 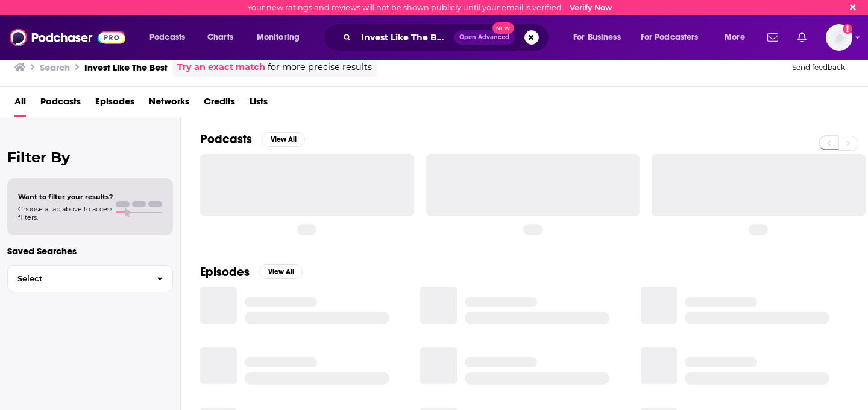 I want to click on h2: Podcasts, so click(x=226, y=138).